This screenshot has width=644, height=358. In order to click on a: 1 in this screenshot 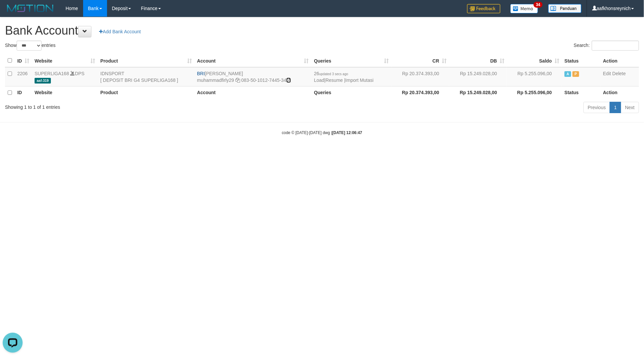, I will do `click(615, 107)`.